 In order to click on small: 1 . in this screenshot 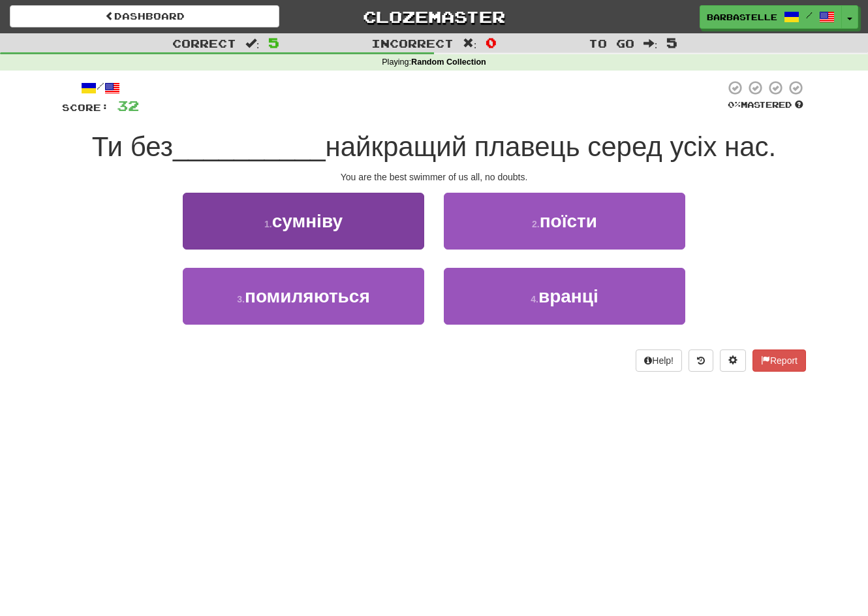, I will do `click(268, 224)`.